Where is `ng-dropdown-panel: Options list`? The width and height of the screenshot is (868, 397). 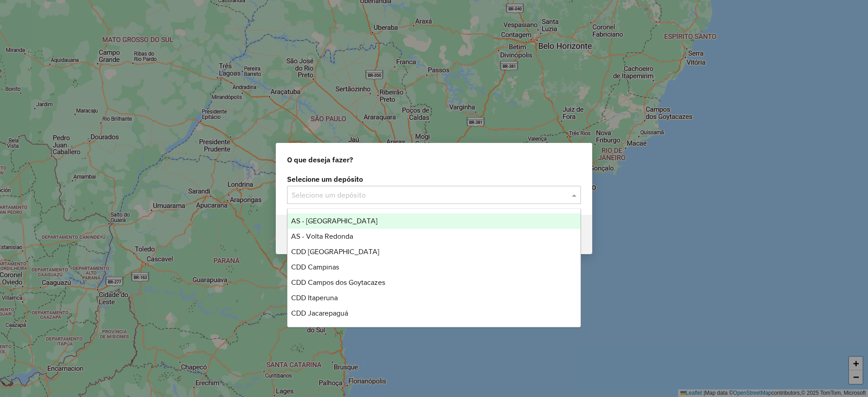
ng-dropdown-panel: Options list is located at coordinates (434, 268).